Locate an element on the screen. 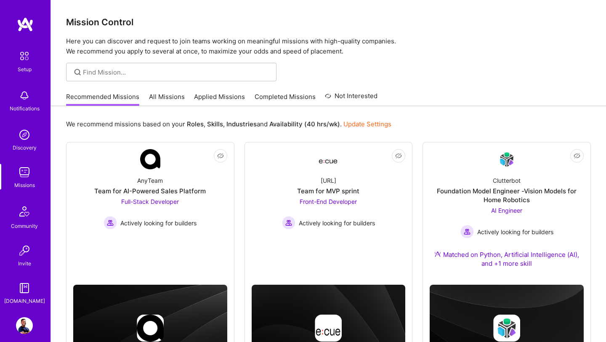 The image size is (606, 342). a: User Avatar is located at coordinates (24, 325).